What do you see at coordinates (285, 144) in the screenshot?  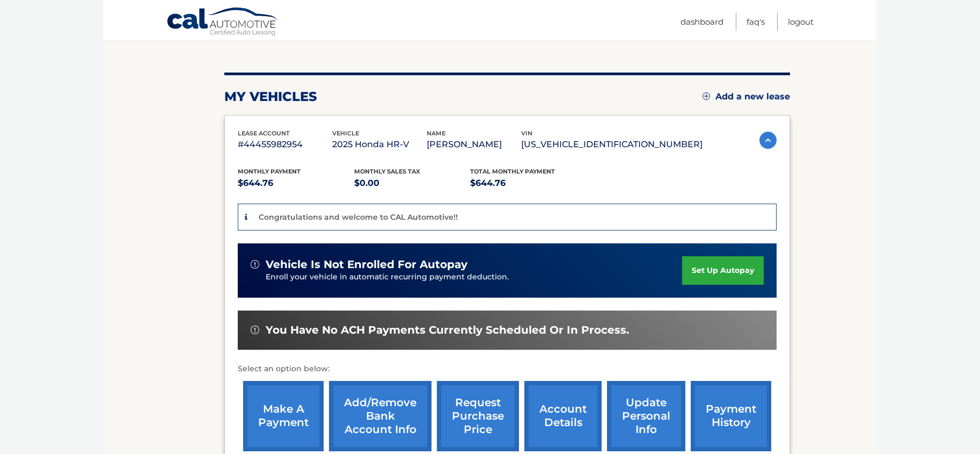 I see `p: #44455982954` at bounding box center [285, 144].